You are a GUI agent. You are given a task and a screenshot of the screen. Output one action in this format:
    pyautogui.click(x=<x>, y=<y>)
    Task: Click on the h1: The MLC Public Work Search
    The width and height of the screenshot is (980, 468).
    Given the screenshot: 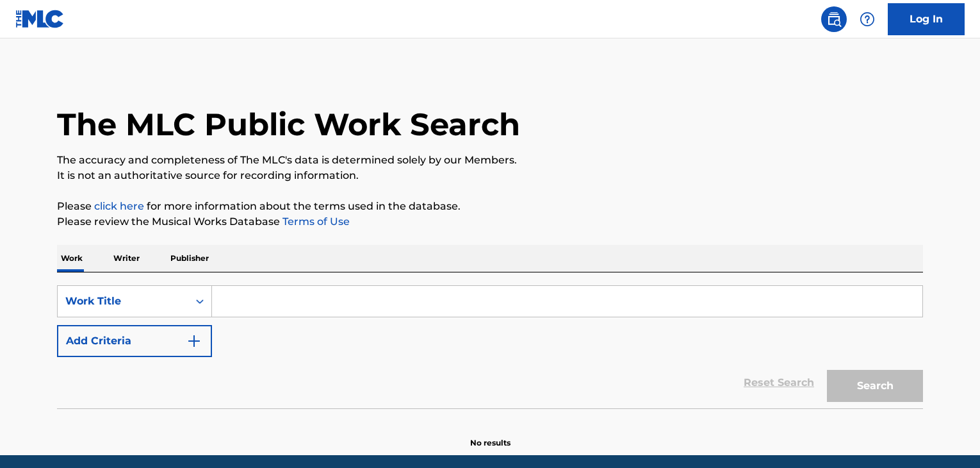 What is the action you would take?
    pyautogui.click(x=288, y=124)
    